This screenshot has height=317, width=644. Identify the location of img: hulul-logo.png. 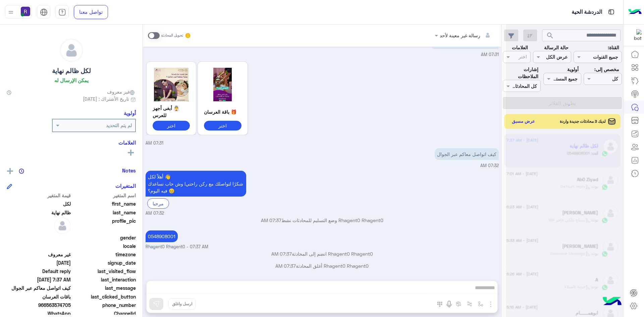
(612, 302).